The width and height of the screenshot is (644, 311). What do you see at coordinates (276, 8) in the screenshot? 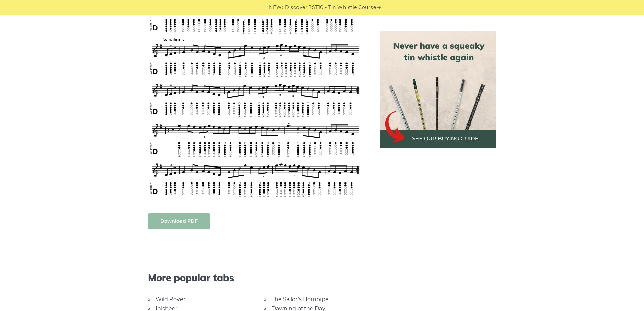
I see `span: NEW:` at bounding box center [276, 8].